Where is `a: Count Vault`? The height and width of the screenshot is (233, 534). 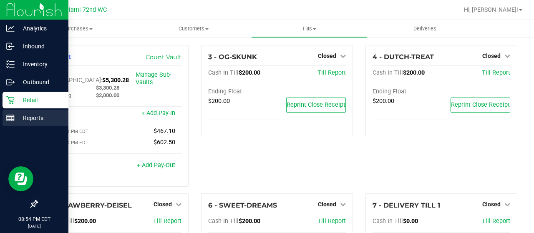 a: Count Vault is located at coordinates (163, 57).